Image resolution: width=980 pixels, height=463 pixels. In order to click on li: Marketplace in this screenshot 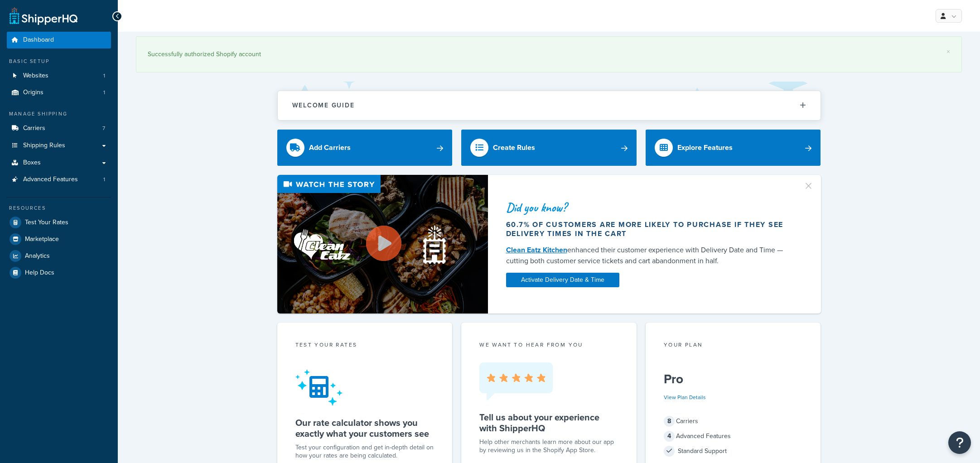, I will do `click(59, 239)`.